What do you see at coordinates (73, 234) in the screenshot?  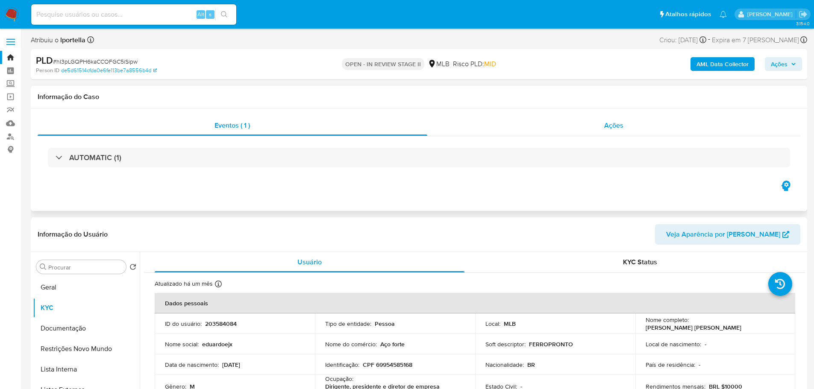 I see `h1: Informação do Usuário` at bounding box center [73, 234].